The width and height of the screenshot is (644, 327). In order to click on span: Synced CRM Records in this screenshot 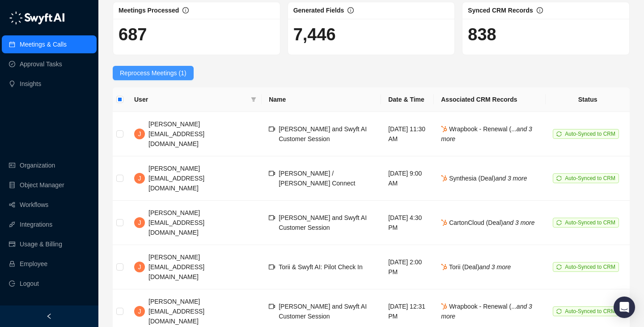, I will do `click(500, 10)`.